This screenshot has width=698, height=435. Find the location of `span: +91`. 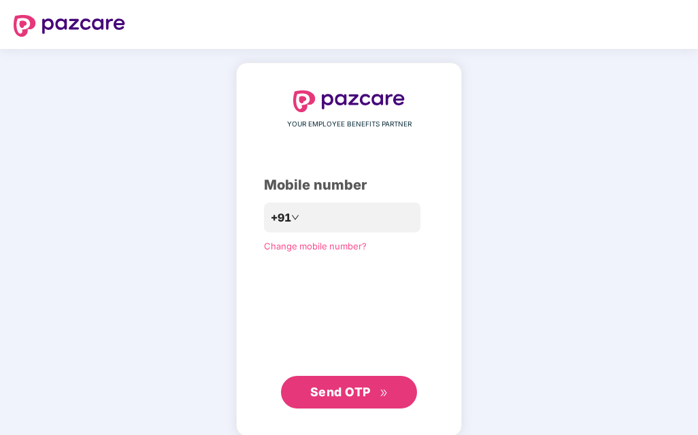

span: +91 is located at coordinates (281, 218).